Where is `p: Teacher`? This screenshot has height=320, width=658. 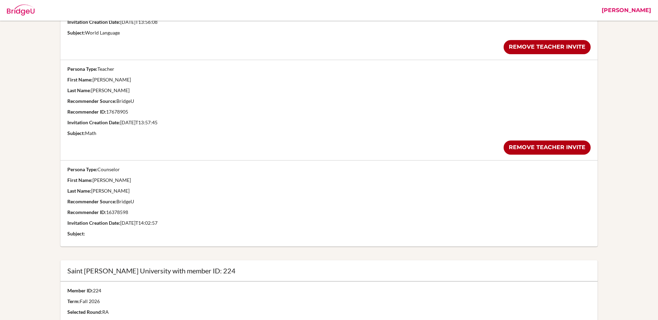 p: Teacher is located at coordinates (329, 69).